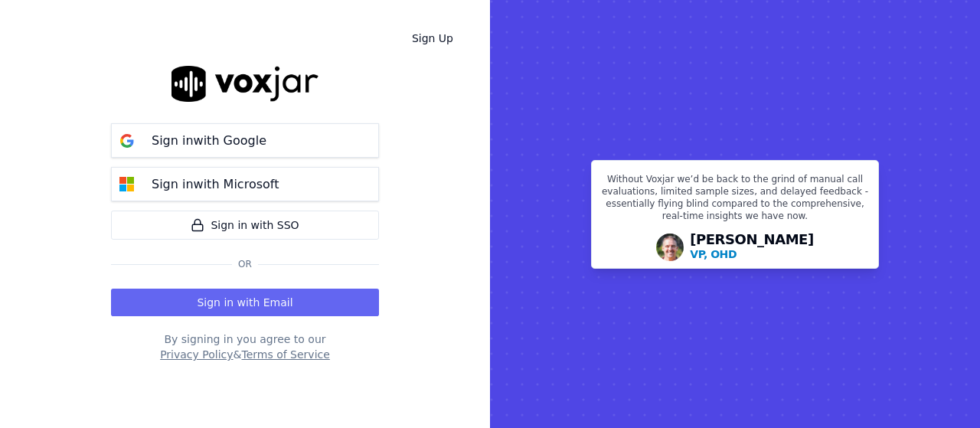 The height and width of the screenshot is (428, 980). Describe the element at coordinates (713, 254) in the screenshot. I see `p: VP, OHD` at that location.